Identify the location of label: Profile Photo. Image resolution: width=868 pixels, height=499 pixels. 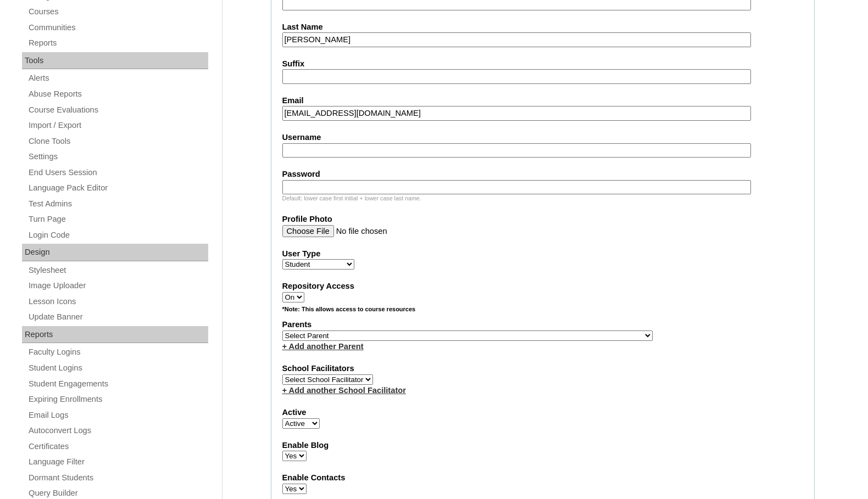
(542, 219).